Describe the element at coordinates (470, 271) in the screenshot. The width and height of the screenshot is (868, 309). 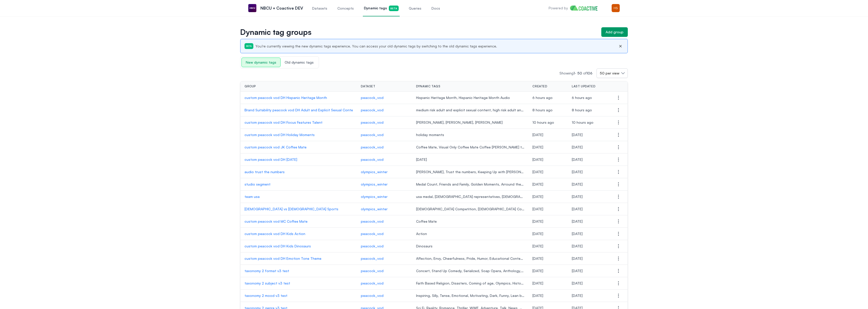
I see `span: Concert, Stand Up Comedy, Serialized, Soap Opera, Anthology, Telenovela, Procedural, Late Night, ...` at that location.